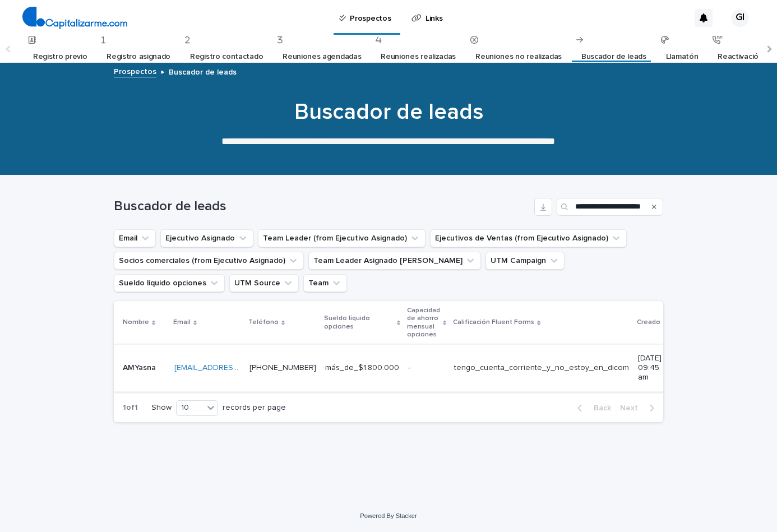  I want to click on button: Team Leader (from Ejecutivo Asignado), so click(341, 238).